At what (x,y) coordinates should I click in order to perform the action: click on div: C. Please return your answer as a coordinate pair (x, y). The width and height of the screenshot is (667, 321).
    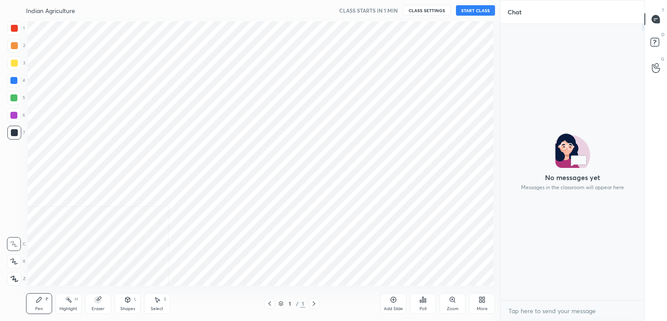
    Looking at the image, I should click on (16, 244).